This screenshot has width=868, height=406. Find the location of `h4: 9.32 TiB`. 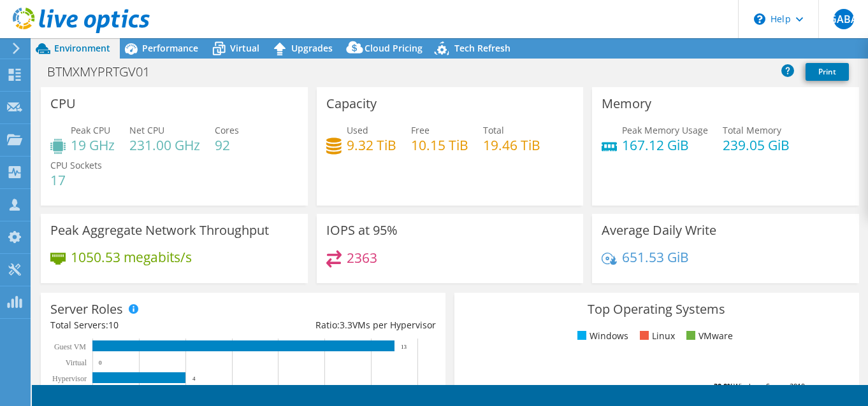

h4: 9.32 TiB is located at coordinates (371, 145).